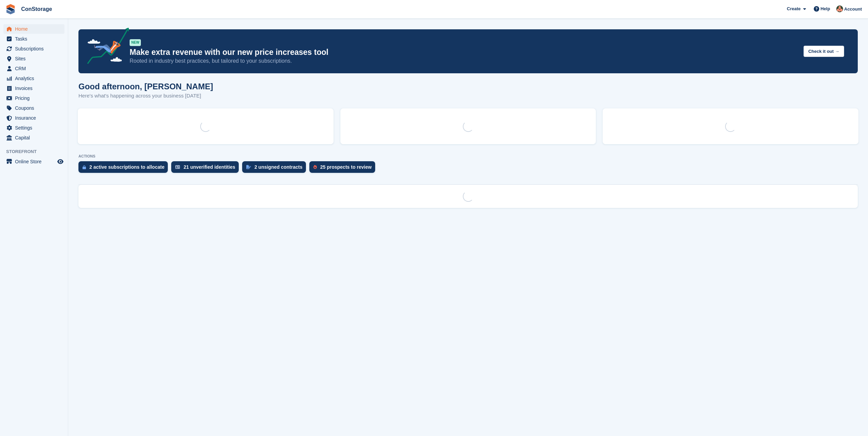 Image resolution: width=868 pixels, height=436 pixels. Describe the element at coordinates (37, 152) in the screenshot. I see `span: Storefront` at that location.